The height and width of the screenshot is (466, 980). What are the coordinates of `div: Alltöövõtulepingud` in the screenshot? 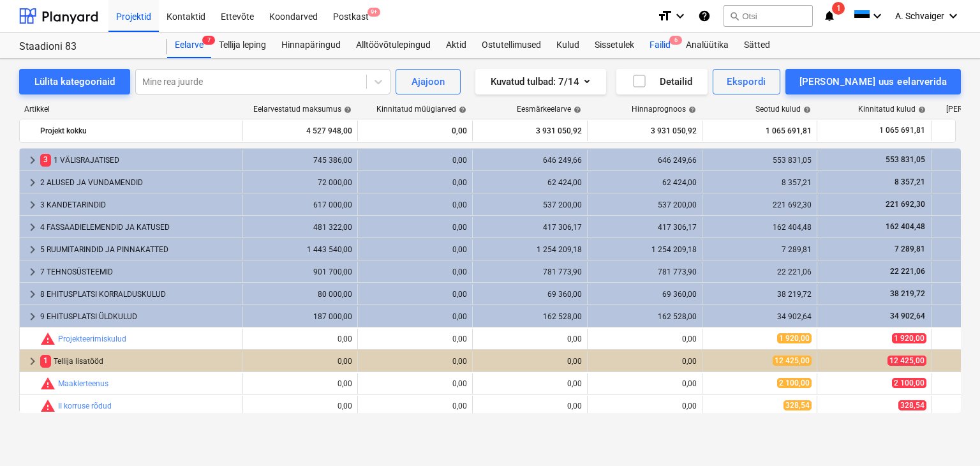 It's located at (393, 45).